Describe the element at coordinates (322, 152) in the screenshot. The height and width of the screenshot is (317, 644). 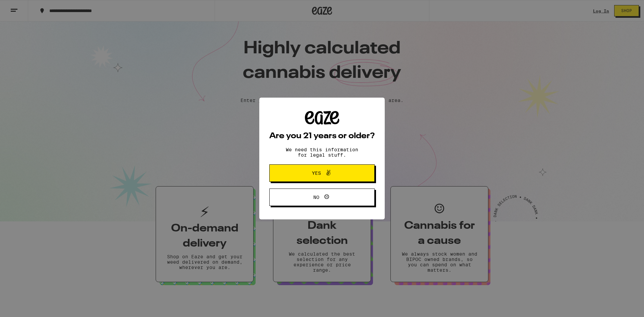
I see `p: We need this information for legal stuff.` at that location.